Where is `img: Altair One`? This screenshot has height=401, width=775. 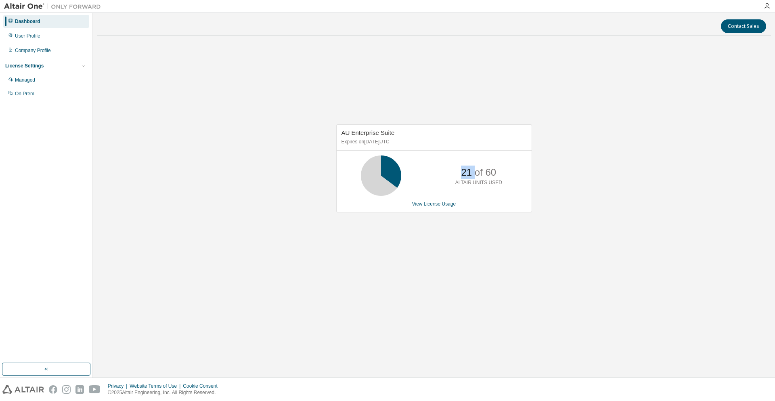 img: Altair One is located at coordinates (55, 6).